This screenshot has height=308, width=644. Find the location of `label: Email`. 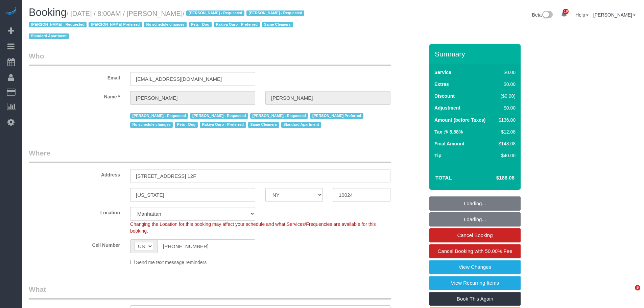

label: Email is located at coordinates (74, 76).